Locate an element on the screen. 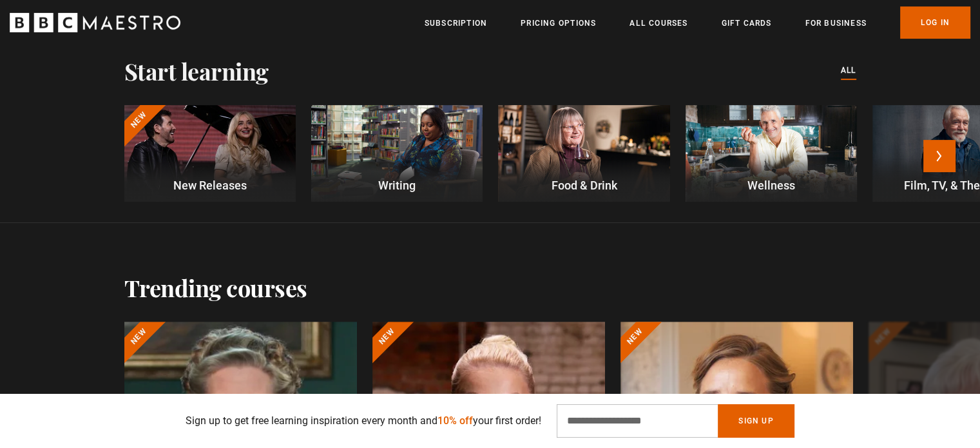 The height and width of the screenshot is (448, 980). button: Sign Up is located at coordinates (756, 421).